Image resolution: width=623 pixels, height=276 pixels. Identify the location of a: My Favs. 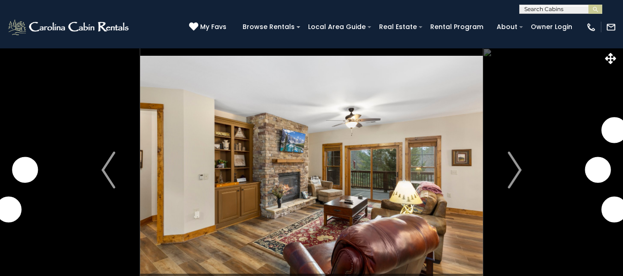
(209, 27).